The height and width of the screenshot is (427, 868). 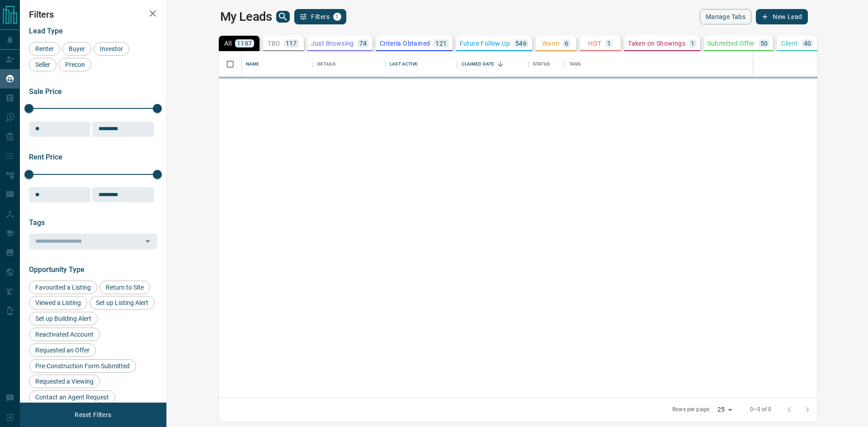 I want to click on span: Buyer, so click(x=77, y=49).